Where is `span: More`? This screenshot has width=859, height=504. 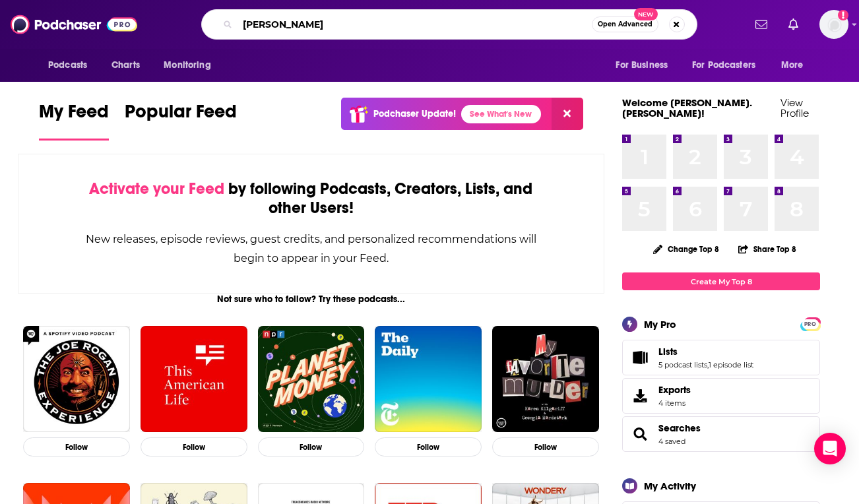
span: More is located at coordinates (793, 65).